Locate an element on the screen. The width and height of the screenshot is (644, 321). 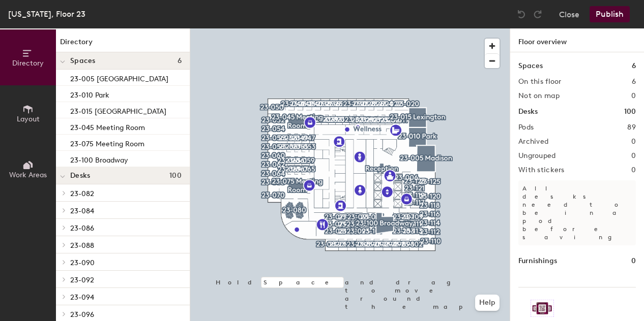
p: 23-010 Park is located at coordinates (89, 93).